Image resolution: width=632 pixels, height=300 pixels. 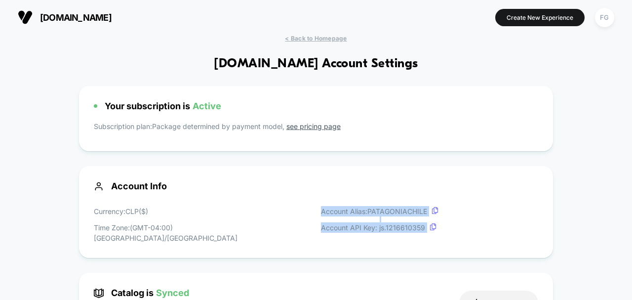 I want to click on span: Account Info, so click(x=316, y=186).